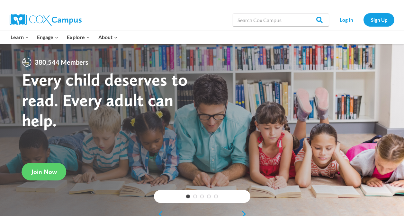 The height and width of the screenshot is (216, 404). I want to click on nav: Primary Navigation, so click(64, 37).